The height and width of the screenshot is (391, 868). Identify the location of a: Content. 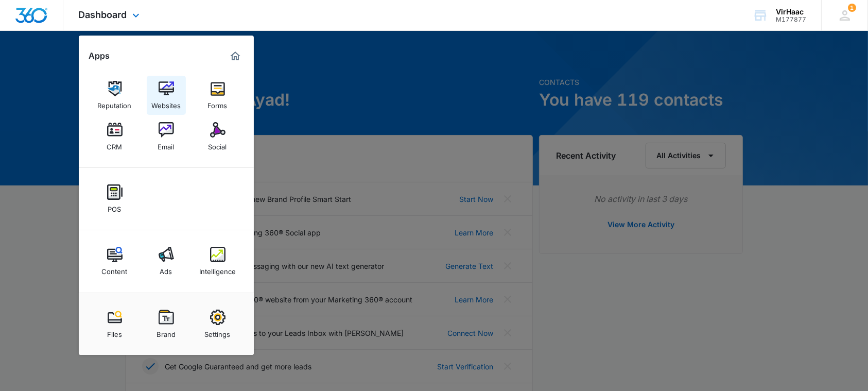
(114, 262).